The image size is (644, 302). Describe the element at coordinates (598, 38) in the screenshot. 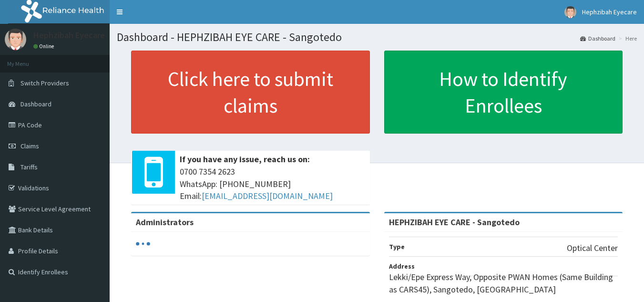

I see `a: Dashboard` at that location.